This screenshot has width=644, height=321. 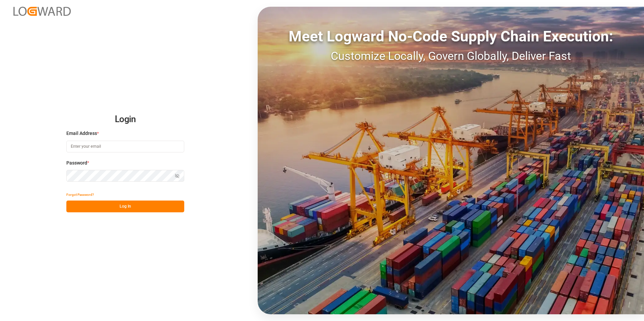 I want to click on div: Customize Locally, Govern Globally, Deliver Fast, so click(x=451, y=56).